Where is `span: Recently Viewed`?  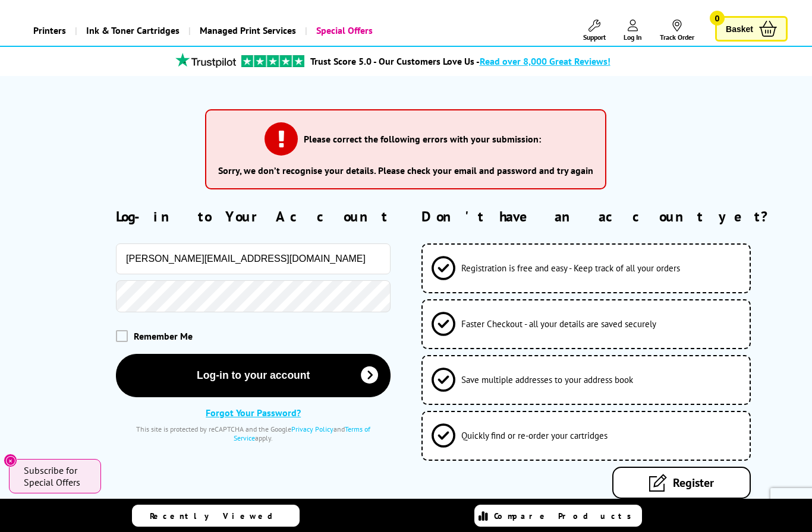
span: Recently Viewed is located at coordinates (217, 516).